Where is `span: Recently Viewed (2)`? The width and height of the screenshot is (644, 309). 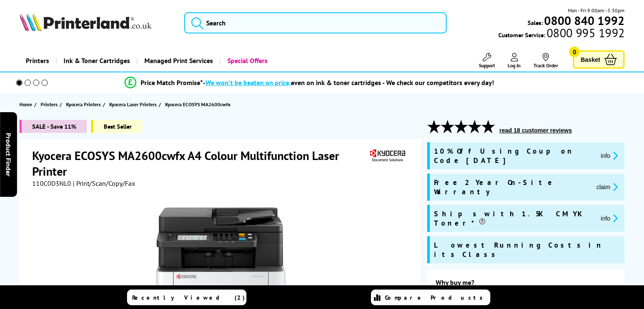 span: Recently Viewed (2) is located at coordinates (188, 298).